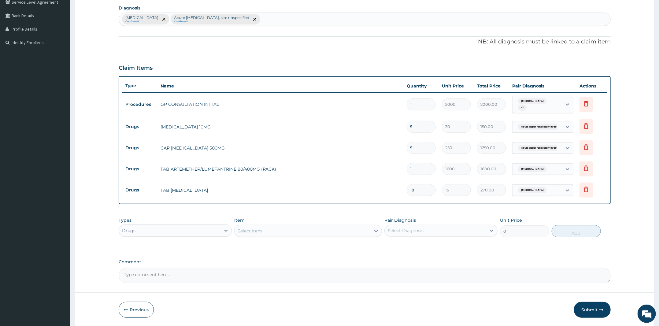 The height and width of the screenshot is (326, 659). I want to click on button: Previous, so click(136, 310).